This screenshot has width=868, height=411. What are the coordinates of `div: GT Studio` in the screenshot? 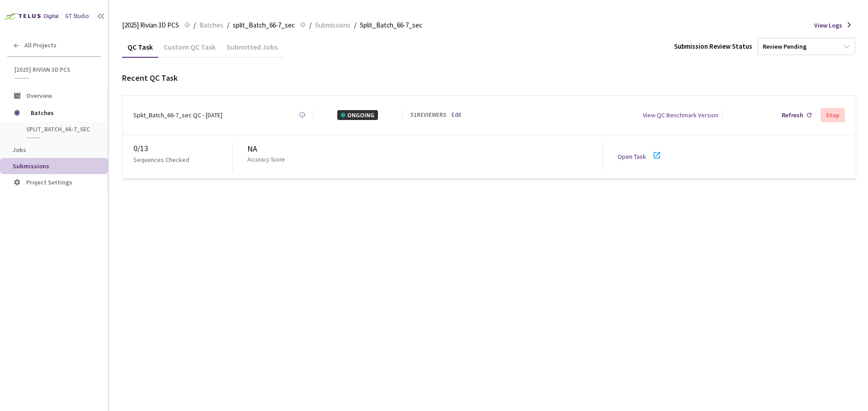 It's located at (76, 16).